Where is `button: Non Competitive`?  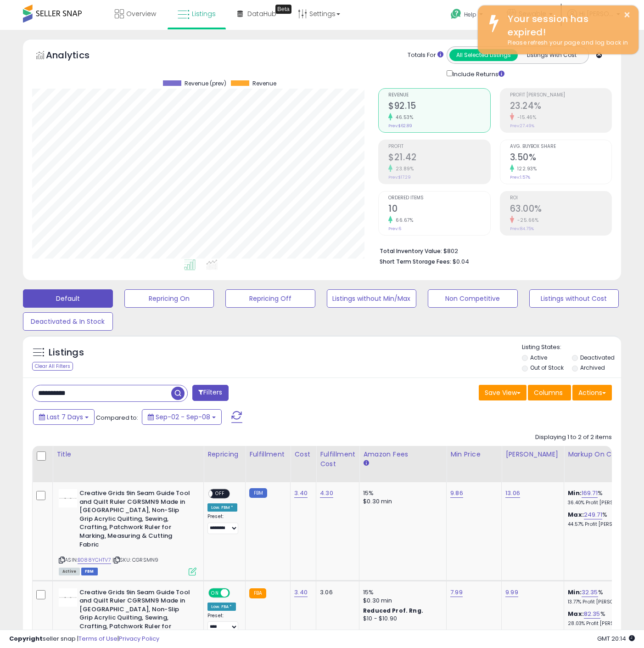 button: Non Competitive is located at coordinates (473, 298).